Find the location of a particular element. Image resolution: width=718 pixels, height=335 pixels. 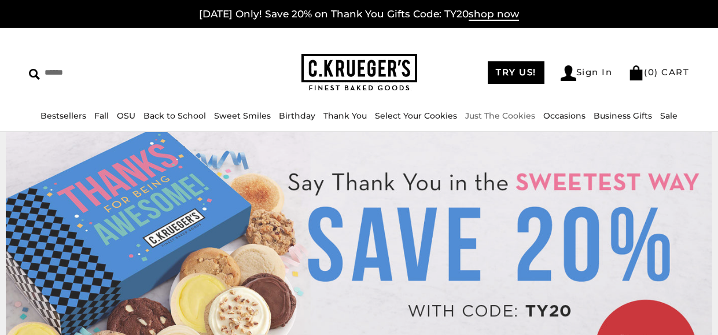

img: Account is located at coordinates (568, 73).